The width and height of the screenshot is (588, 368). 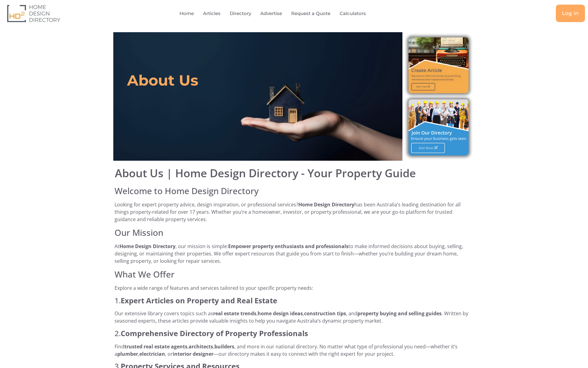 What do you see at coordinates (187, 14) in the screenshot?
I see `a: Home` at bounding box center [187, 14].